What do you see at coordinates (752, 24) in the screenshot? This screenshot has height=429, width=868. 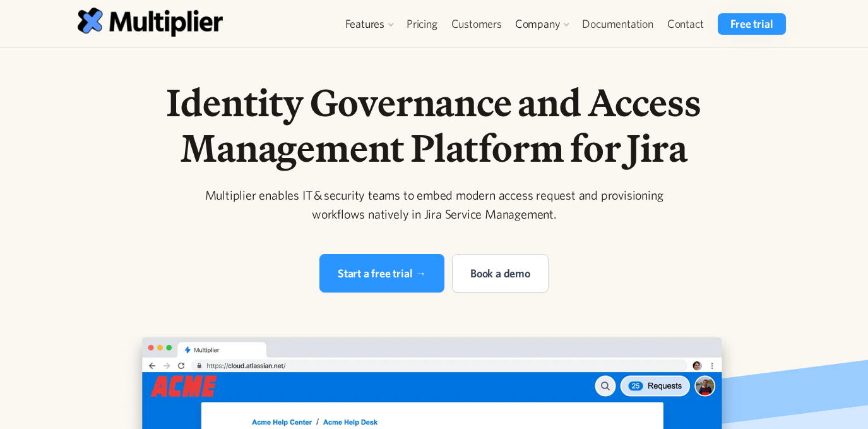 I see `a: Free trial` at bounding box center [752, 24].